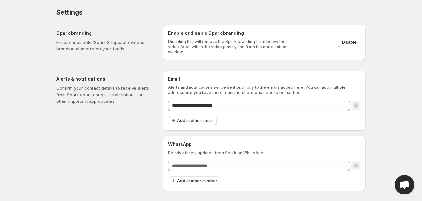 The image size is (422, 201). Describe the element at coordinates (194, 181) in the screenshot. I see `button: Add another number` at that location.